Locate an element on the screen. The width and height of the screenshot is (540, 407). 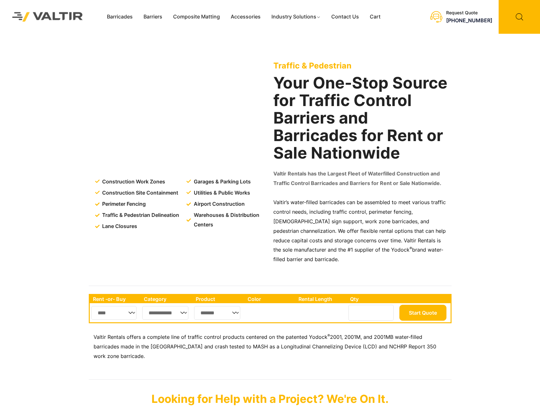
p: Traffic & Pedestrian is located at coordinates (361, 66).